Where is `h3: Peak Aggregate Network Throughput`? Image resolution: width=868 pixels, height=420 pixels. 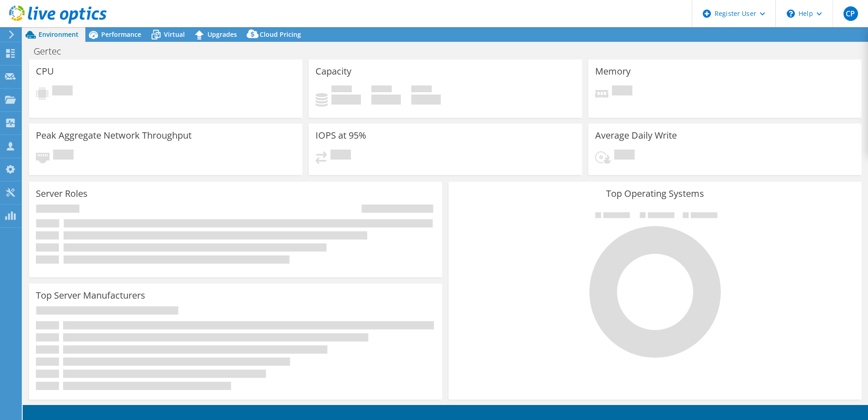 h3: Peak Aggregate Network Throughput is located at coordinates (114, 135).